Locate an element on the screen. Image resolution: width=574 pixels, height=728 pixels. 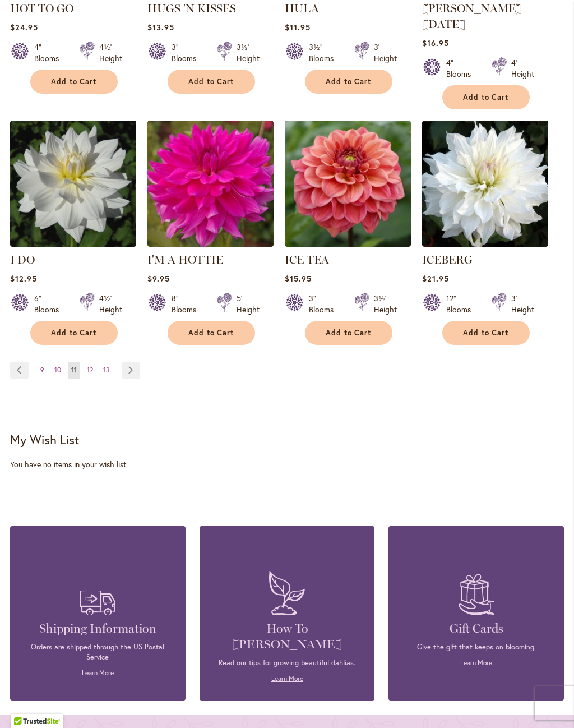
a: I'm A Hottie is located at coordinates (210, 244).